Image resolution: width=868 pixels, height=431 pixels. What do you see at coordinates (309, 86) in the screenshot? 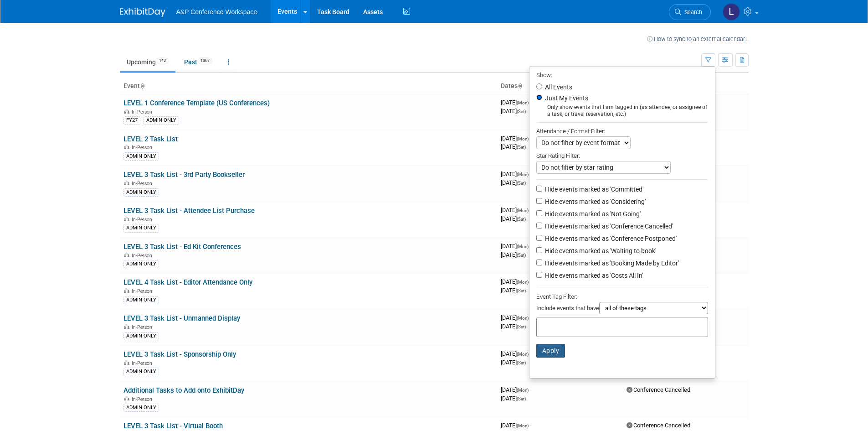
I see `th: Event` at bounding box center [309, 86].